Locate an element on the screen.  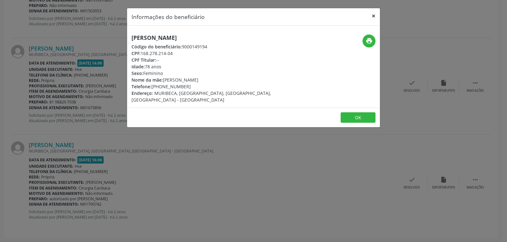
div: Feminino is located at coordinates (211, 73).